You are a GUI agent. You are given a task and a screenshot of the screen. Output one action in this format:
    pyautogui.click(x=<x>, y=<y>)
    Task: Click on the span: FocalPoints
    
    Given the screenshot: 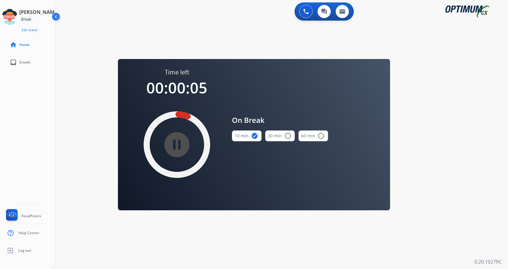 What is the action you would take?
    pyautogui.click(x=31, y=216)
    